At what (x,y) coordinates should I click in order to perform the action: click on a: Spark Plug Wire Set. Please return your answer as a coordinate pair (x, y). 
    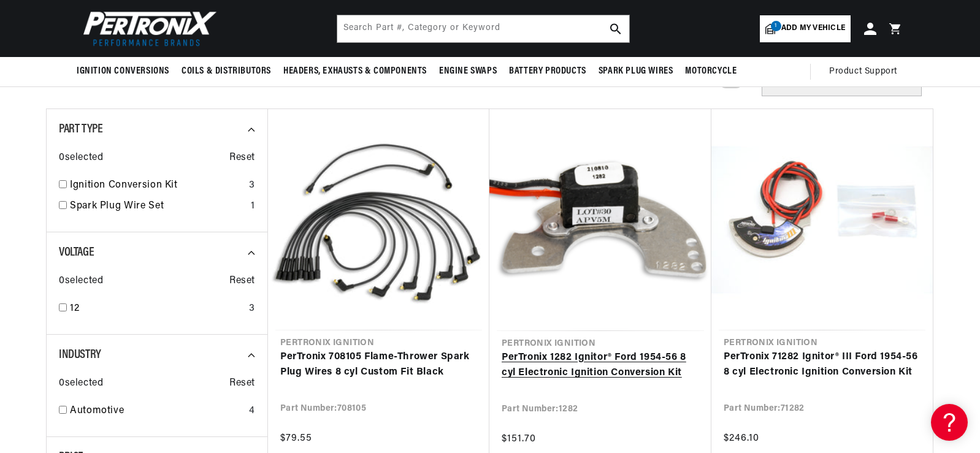
    Looking at the image, I should click on (157, 207).